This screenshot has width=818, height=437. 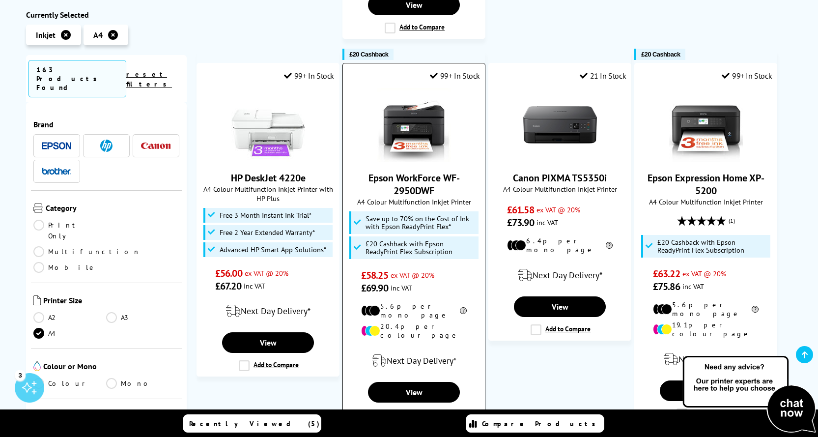 I want to click on div: Currently Selected, so click(x=107, y=15).